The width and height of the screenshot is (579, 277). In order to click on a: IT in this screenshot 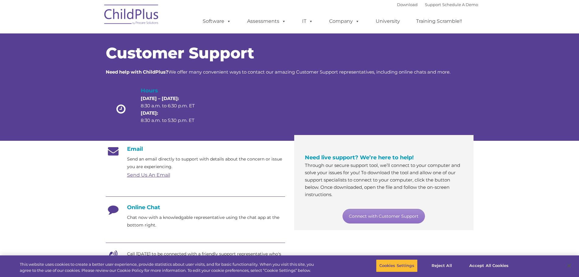, I will do `click(308, 21)`.